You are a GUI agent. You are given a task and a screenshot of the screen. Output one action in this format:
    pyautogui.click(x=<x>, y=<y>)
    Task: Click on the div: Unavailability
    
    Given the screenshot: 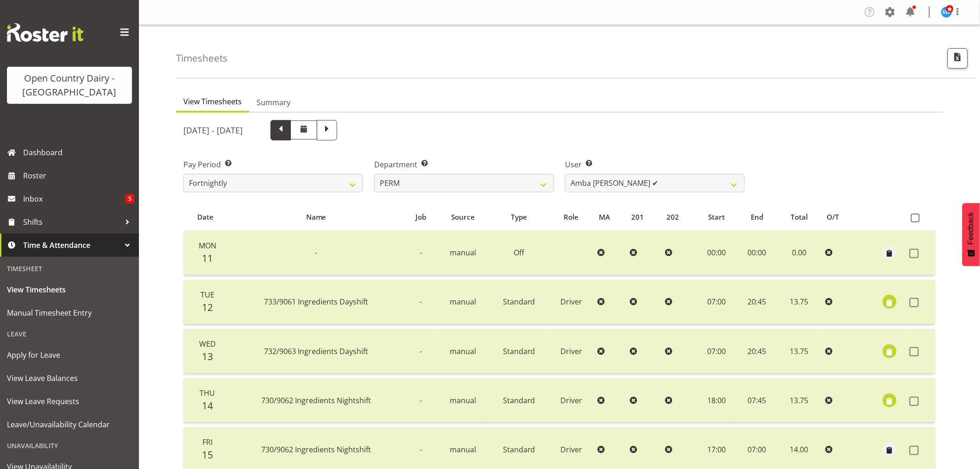 What is the action you would take?
    pyautogui.click(x=70, y=445)
    